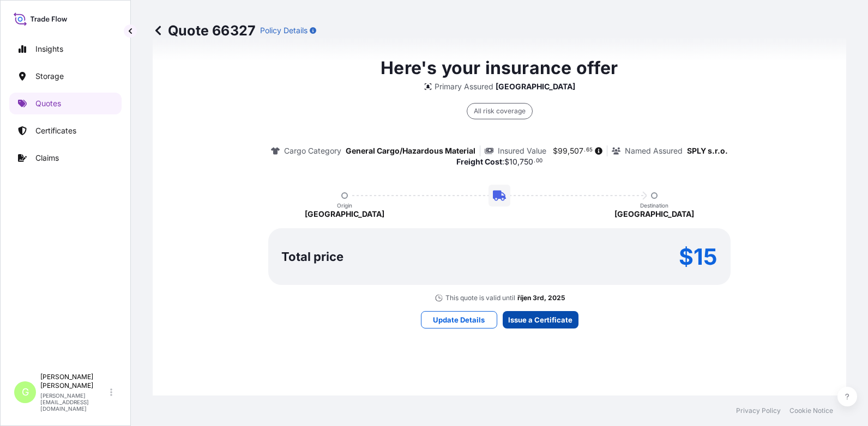 This screenshot has height=426, width=868. I want to click on button: Update Details, so click(459, 320).